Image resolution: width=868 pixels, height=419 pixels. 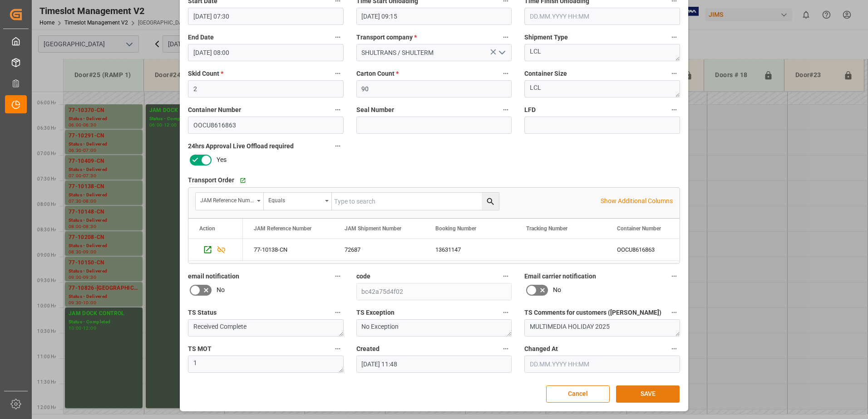 I want to click on span: Carton Count, so click(x=377, y=74).